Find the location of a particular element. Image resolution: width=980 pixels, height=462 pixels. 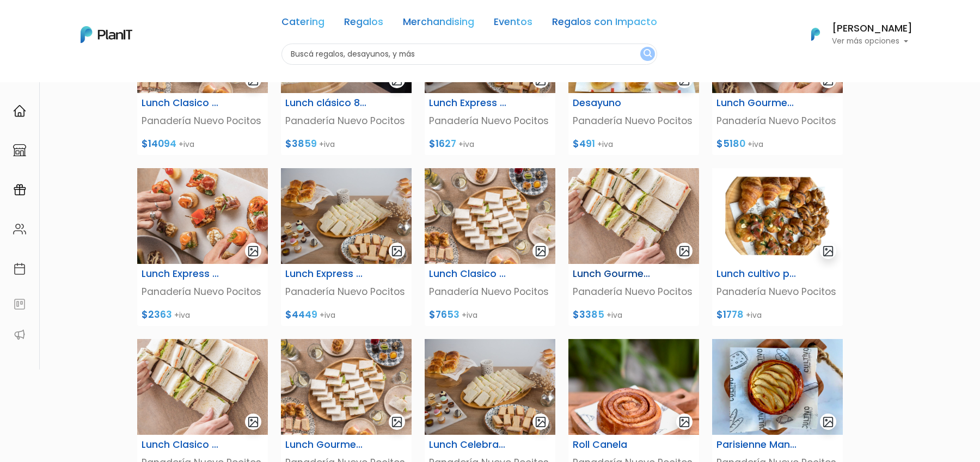

h6: Lunch Clasico para 30 personas is located at coordinates (182, 103).